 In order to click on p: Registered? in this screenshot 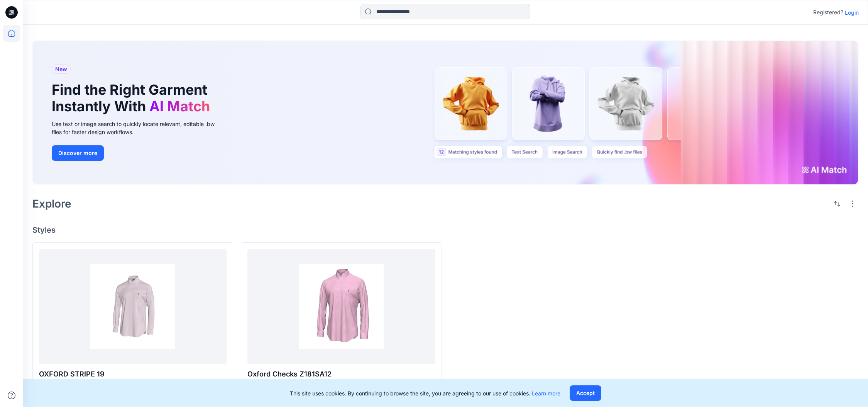, I will do `click(828, 12)`.